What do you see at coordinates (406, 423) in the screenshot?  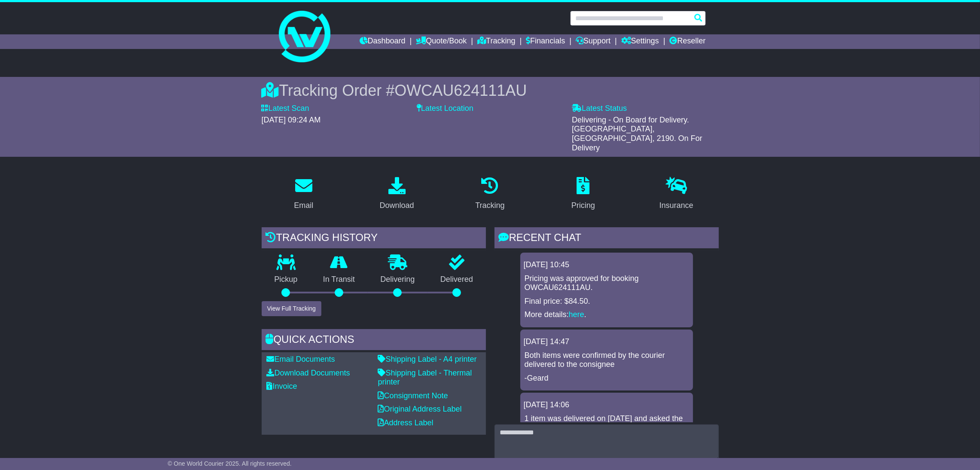 I see `a: Address Label` at bounding box center [406, 423].